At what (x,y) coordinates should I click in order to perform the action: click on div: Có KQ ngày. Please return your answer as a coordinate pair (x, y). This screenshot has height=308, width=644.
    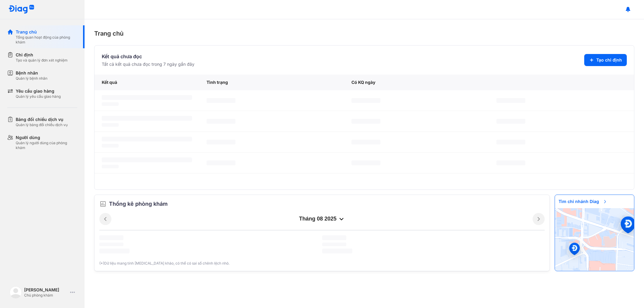
    Looking at the image, I should click on (417, 82).